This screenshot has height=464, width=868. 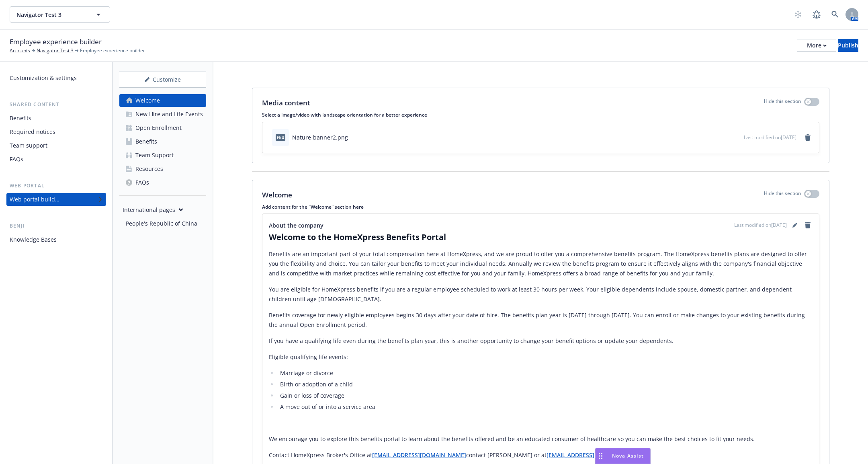 I want to click on div: Customization & settings, so click(x=43, y=78).